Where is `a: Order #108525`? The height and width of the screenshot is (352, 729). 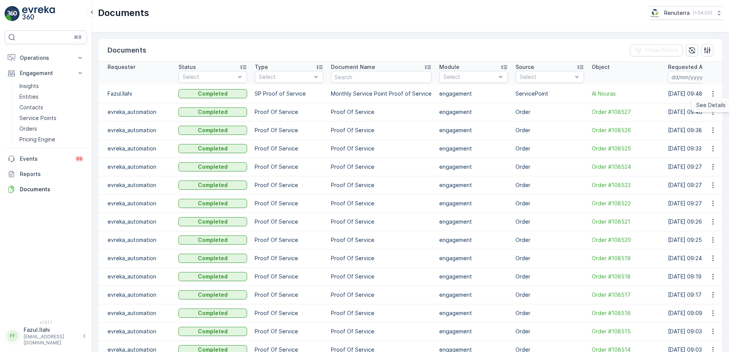 a: Order #108525 is located at coordinates (626, 149).